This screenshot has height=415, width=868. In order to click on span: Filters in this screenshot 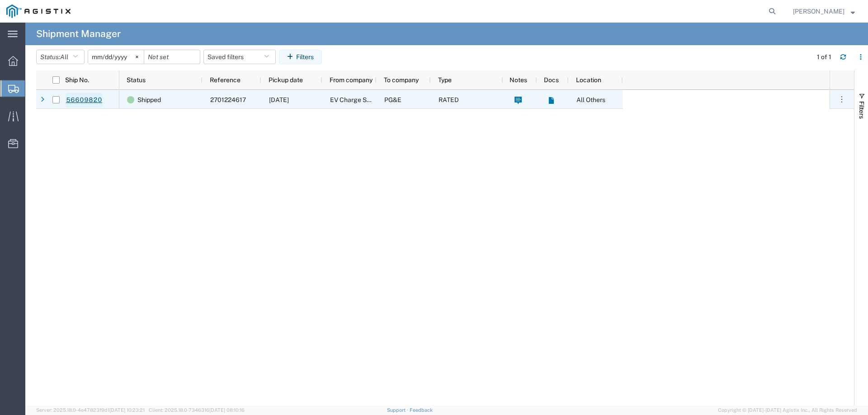, I will do `click(861, 110)`.